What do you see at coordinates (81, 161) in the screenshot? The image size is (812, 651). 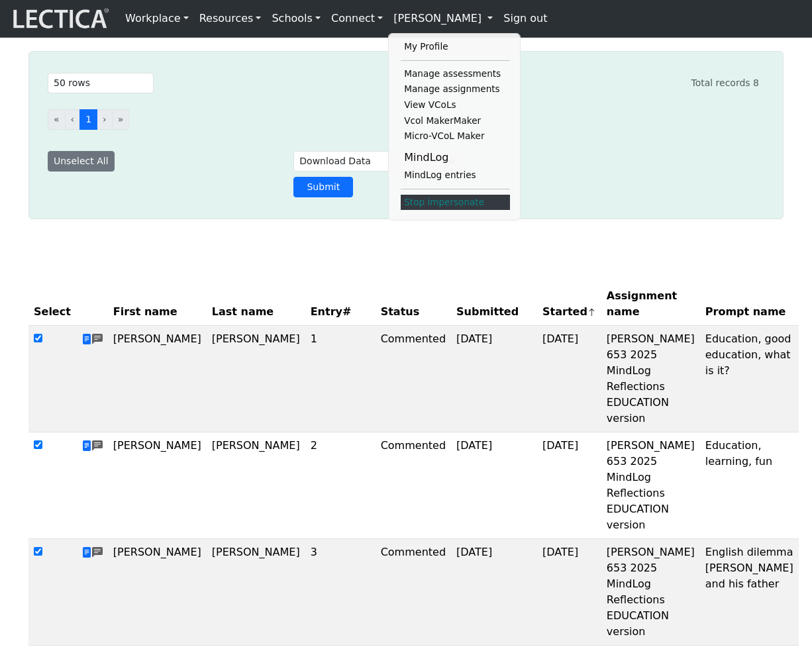 I see `button: Unselect All` at bounding box center [81, 161].